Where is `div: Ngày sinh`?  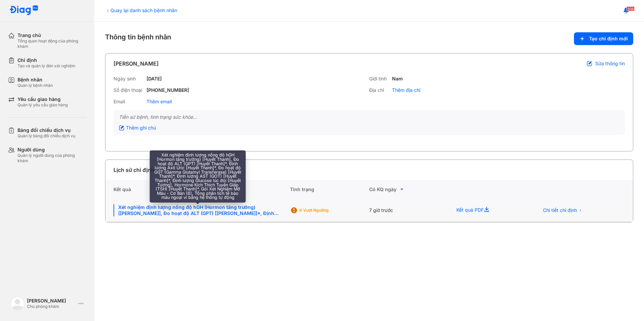
div: Ngày sinh is located at coordinates (129, 79).